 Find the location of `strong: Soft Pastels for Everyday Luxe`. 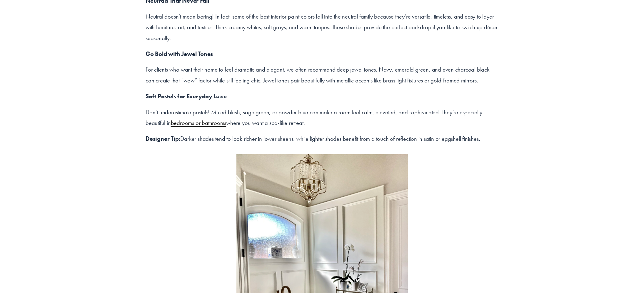

strong: Soft Pastels for Everyday Luxe is located at coordinates (186, 96).